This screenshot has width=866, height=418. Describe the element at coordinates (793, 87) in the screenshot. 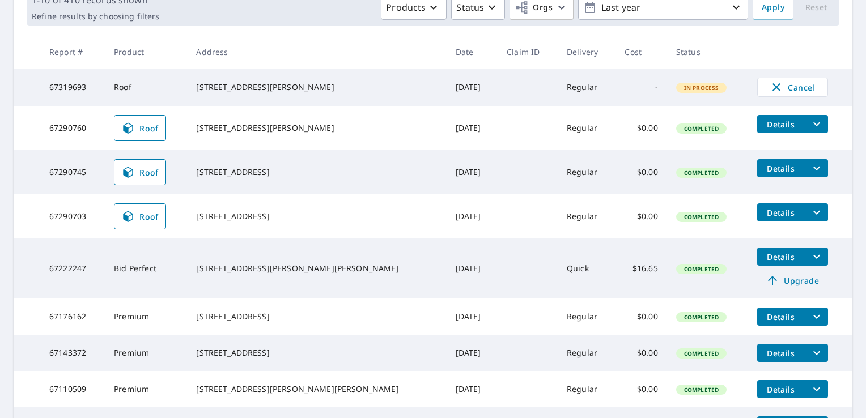

I see `button: Cancel` at that location.